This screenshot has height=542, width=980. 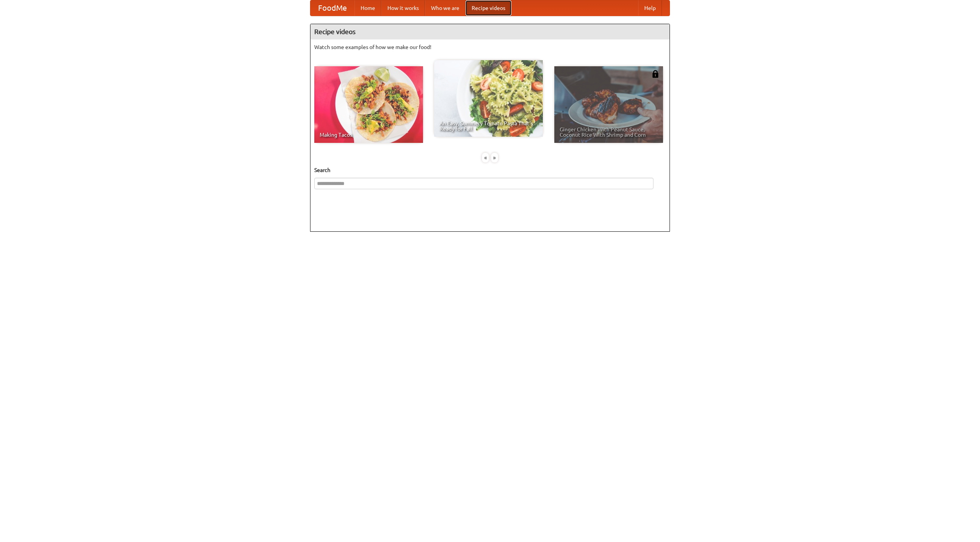 I want to click on a: An Easy, Summery Tomato Pasta That's Ready for Fall, so click(x=488, y=98).